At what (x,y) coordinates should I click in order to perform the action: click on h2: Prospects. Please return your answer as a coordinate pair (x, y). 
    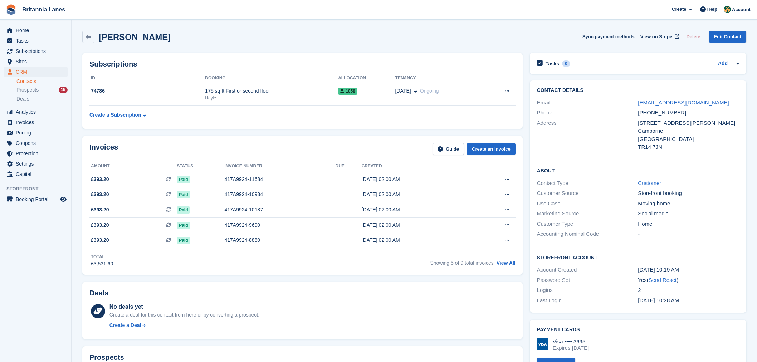
    Looking at the image, I should click on (107, 357).